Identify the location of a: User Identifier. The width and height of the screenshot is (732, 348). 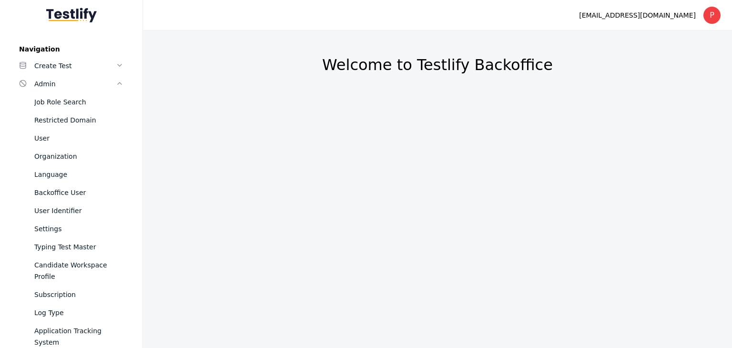
(71, 211).